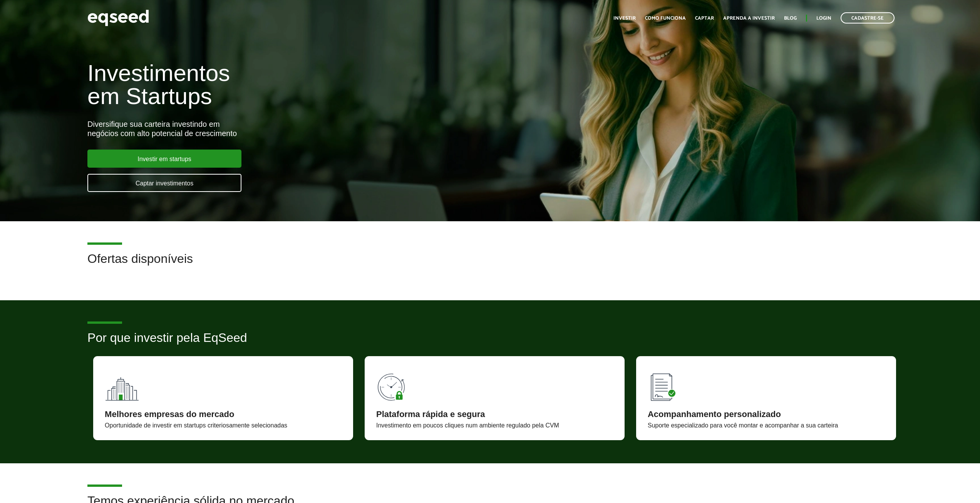 The height and width of the screenshot is (503, 980). Describe the element at coordinates (223, 414) in the screenshot. I see `div: Melhores empresas do mercado` at that location.